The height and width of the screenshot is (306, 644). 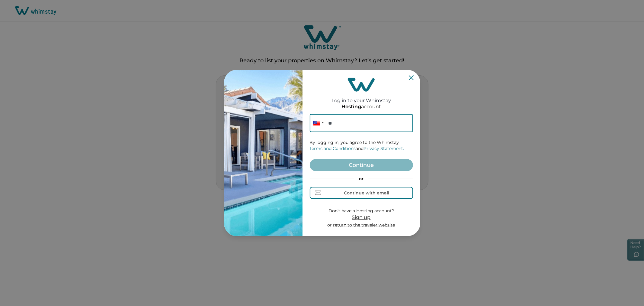 I want to click on a: return to the traveler website, so click(x=364, y=225).